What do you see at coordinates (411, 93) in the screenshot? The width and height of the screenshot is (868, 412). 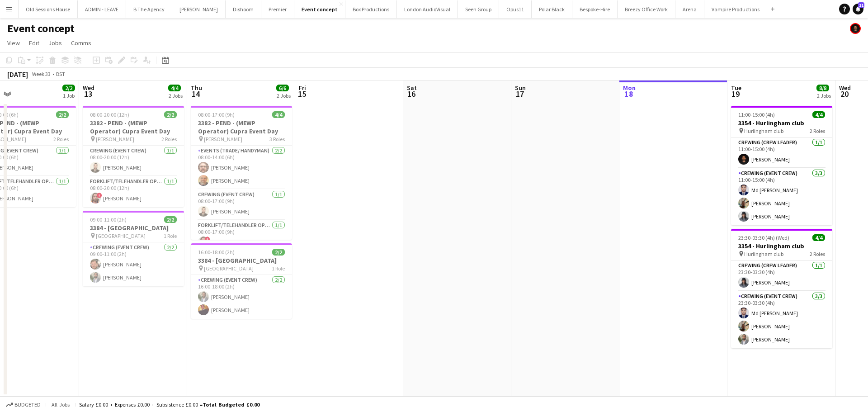 I see `span: 16` at bounding box center [411, 93].